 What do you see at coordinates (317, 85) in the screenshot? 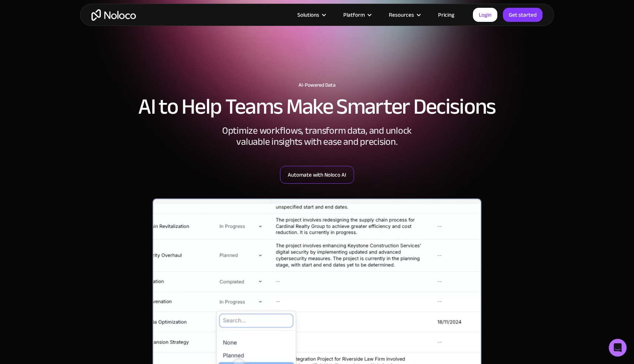
I see `h1: AI-Powered Data` at bounding box center [317, 85].